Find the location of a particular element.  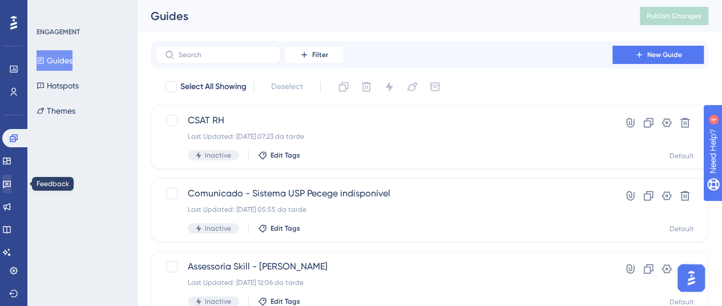

span: Need Help? is located at coordinates (50, 10).